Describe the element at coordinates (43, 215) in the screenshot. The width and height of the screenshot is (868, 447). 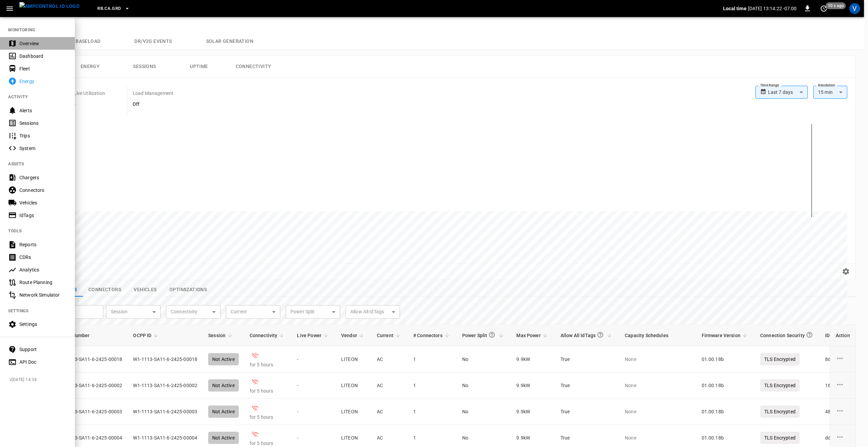
I see `div: IdTags` at that location.